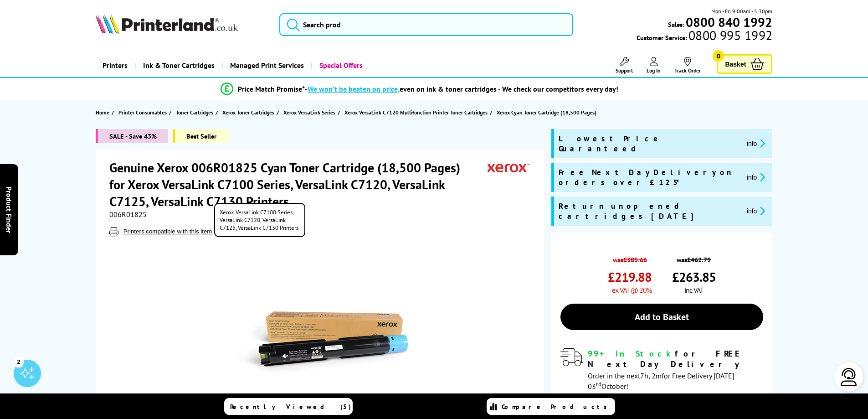  Describe the element at coordinates (115, 65) in the screenshot. I see `a: Printers` at that location.